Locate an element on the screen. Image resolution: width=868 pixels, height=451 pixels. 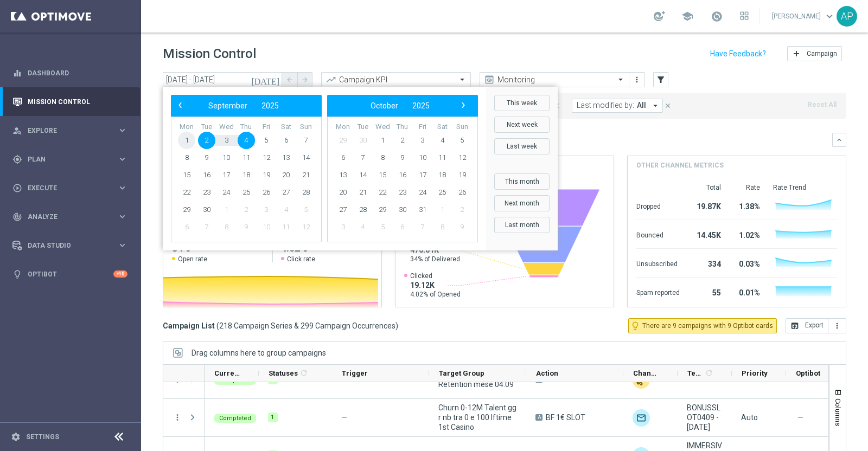
span: Templates is located at coordinates (695, 373).